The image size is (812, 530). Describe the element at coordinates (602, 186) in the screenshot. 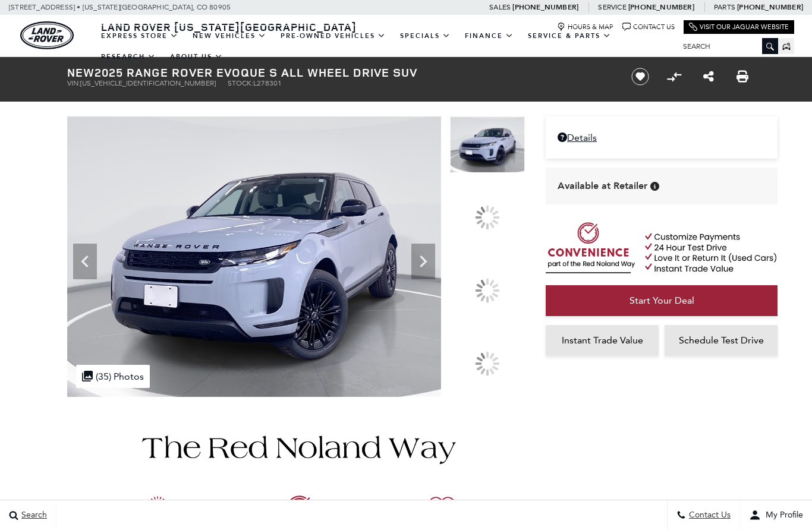

I see `span: Available at Retailer` at that location.